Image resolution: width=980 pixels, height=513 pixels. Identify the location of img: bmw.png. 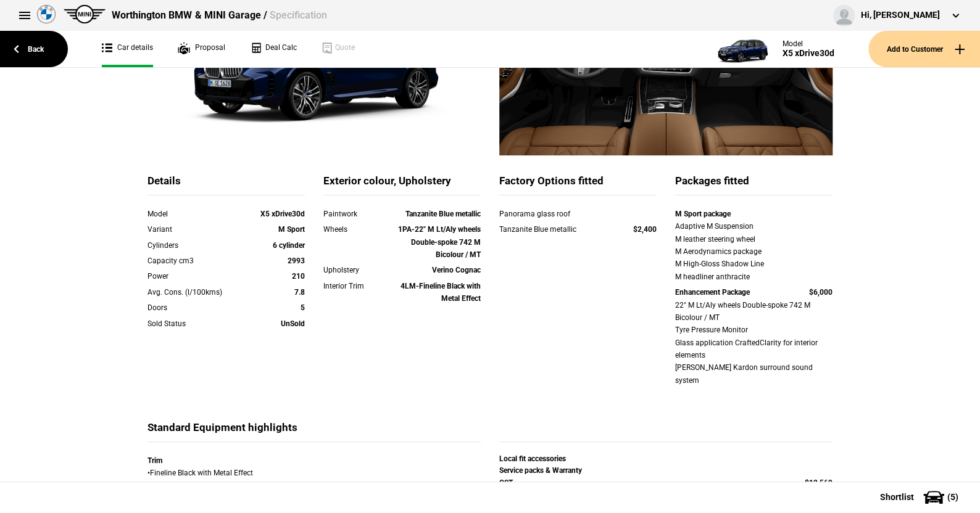
(46, 14).